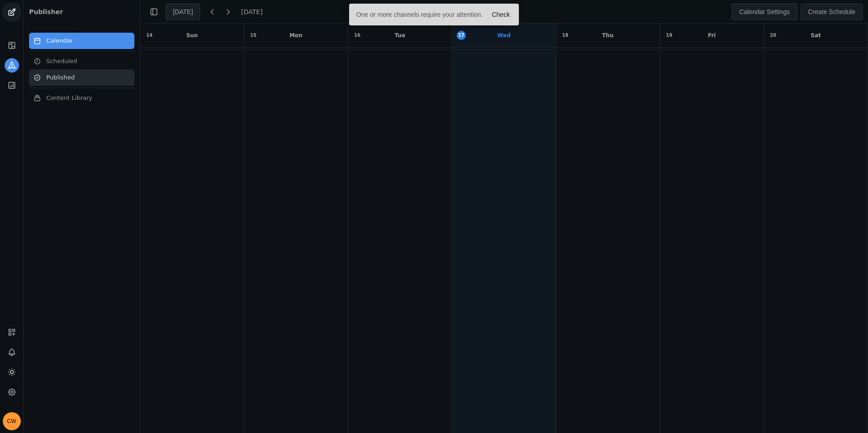  What do you see at coordinates (82, 41) in the screenshot?
I see `a: Calendar` at bounding box center [82, 41].